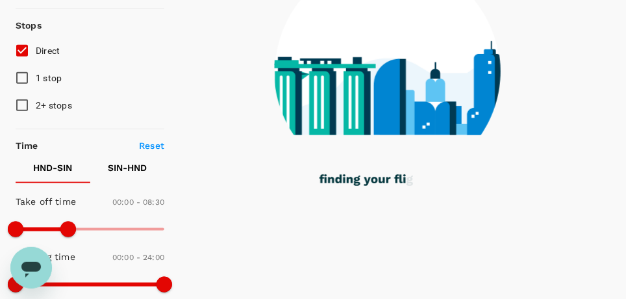 The image size is (626, 299). What do you see at coordinates (54, 105) in the screenshot?
I see `span: 2+ stops` at bounding box center [54, 105].